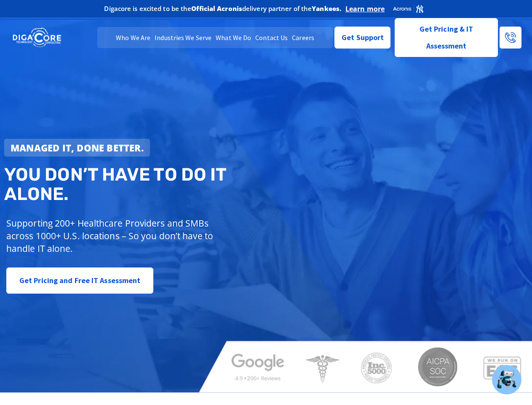 Image resolution: width=532 pixels, height=405 pixels. I want to click on p: Supporting 200+ Healthcare Providers and SMBs across 1000+ U.S. locations – So you don’t have to ..., so click(115, 236).